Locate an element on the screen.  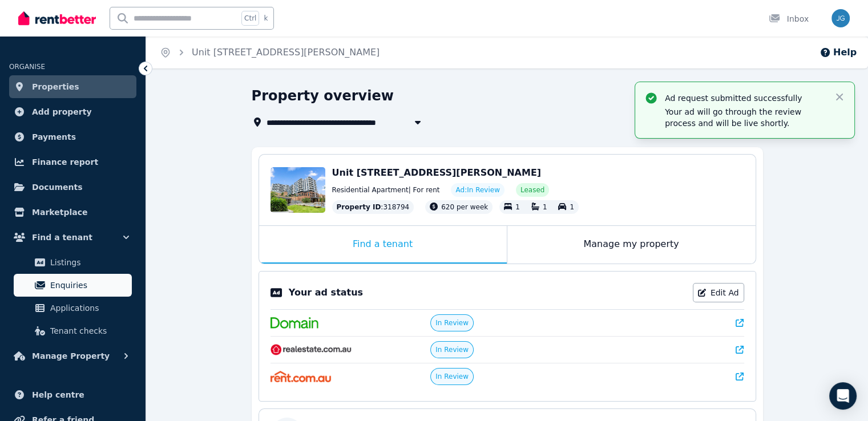
span: Add property is located at coordinates (62, 112).